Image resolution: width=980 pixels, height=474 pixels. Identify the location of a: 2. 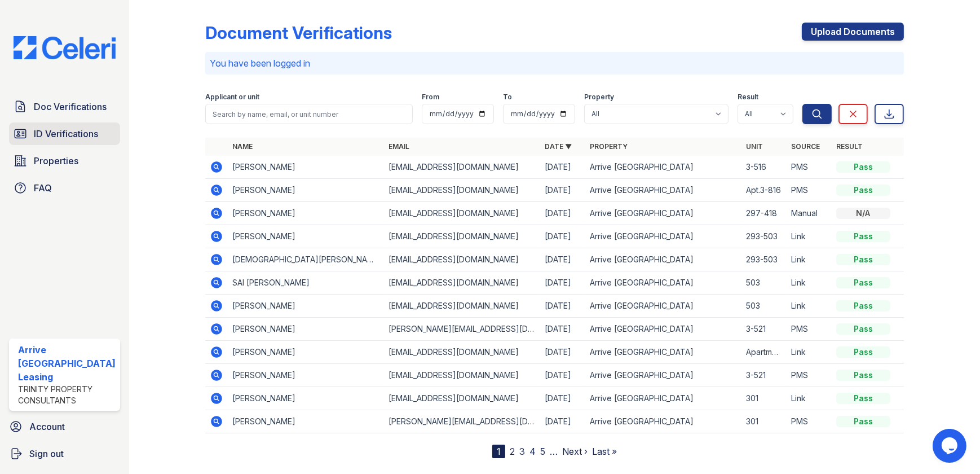
(512, 452).